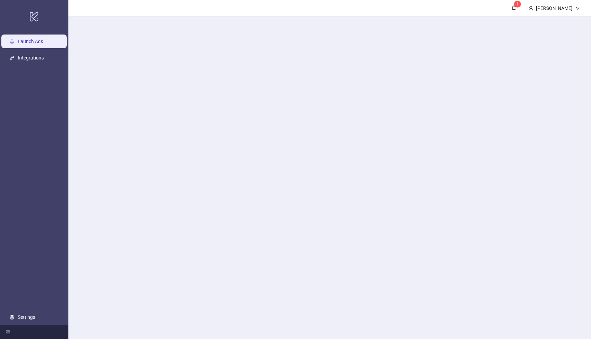 This screenshot has height=339, width=591. Describe the element at coordinates (530, 8) in the screenshot. I see `span: user` at that location.